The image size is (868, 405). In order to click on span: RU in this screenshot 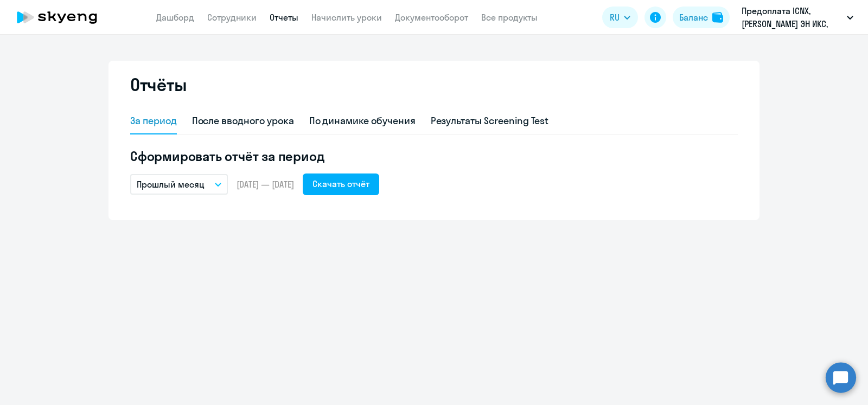, I will do `click(614, 17)`.